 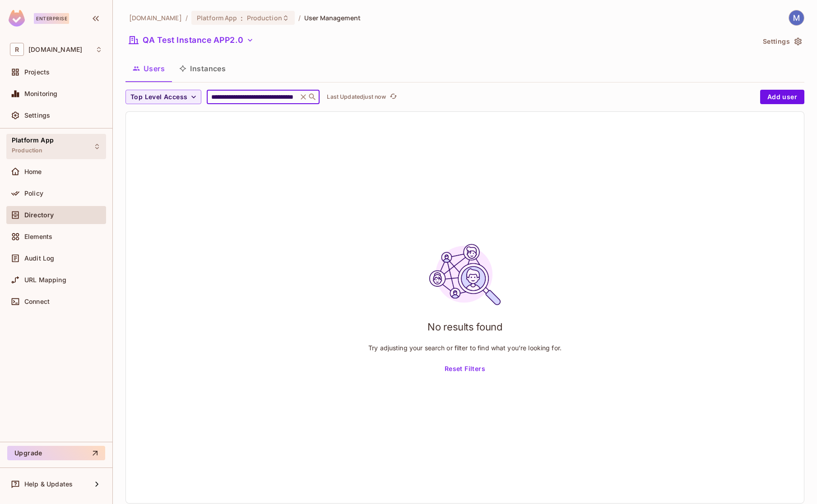 I want to click on span: User Management, so click(x=332, y=18).